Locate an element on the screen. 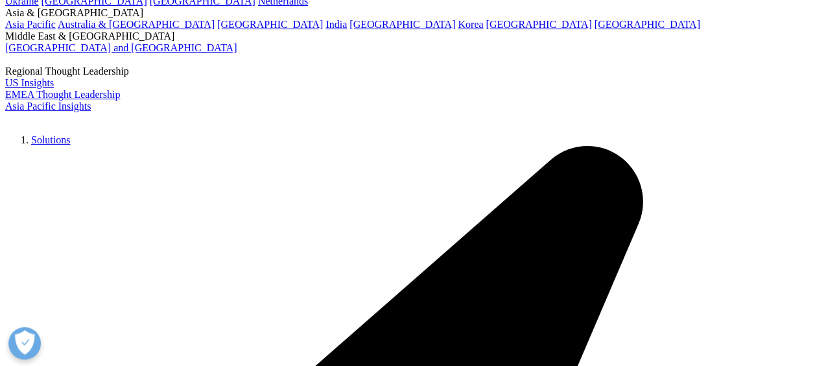  span: EMEA Thought Leadership is located at coordinates (62, 94).